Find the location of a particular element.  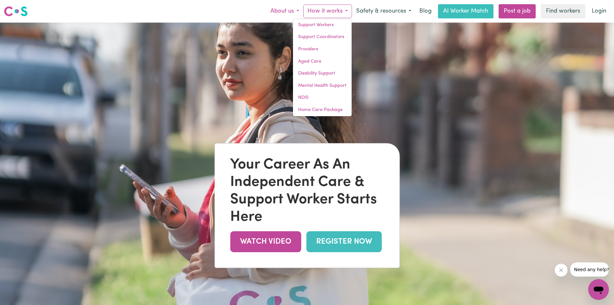

button: Safety & resources is located at coordinates (383, 11).